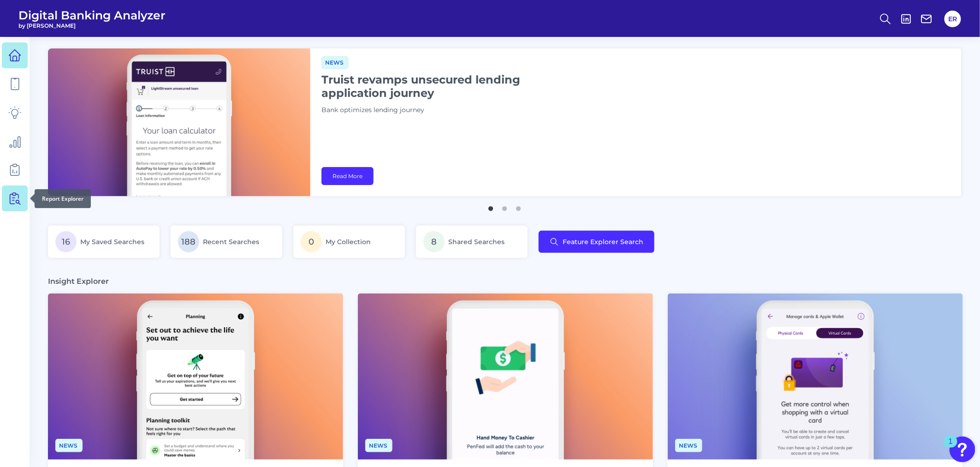  What do you see at coordinates (505, 206) in the screenshot?
I see `button: 2` at bounding box center [505, 206].